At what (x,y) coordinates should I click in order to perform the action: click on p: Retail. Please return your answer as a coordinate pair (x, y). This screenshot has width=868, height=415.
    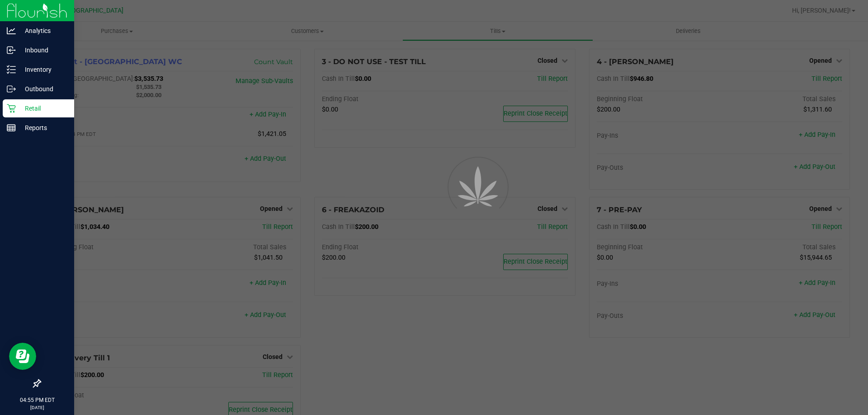
    Looking at the image, I should click on (43, 108).